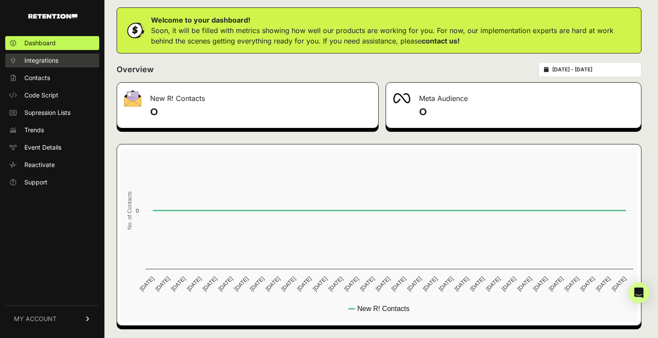  I want to click on span: MY ACCOUNT, so click(35, 319).